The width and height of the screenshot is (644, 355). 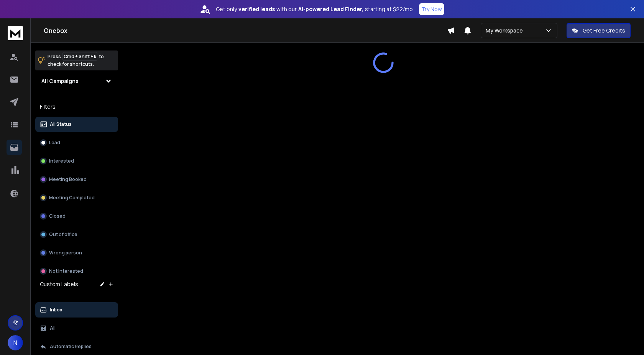 What do you see at coordinates (598, 31) in the screenshot?
I see `button: Get Free Credits` at bounding box center [598, 31].